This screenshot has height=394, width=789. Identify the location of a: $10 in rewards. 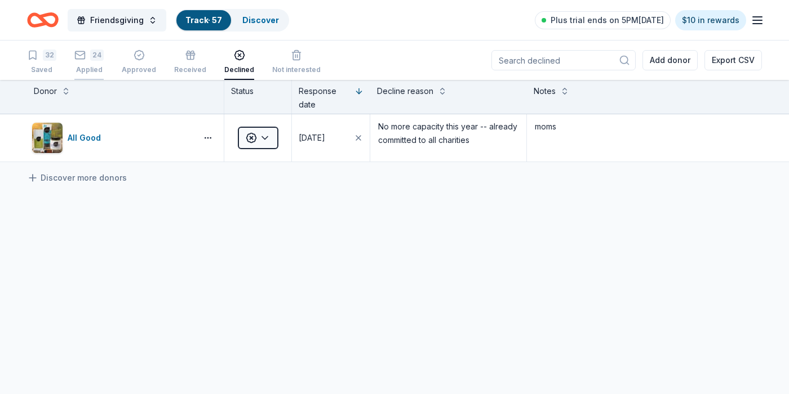
(710, 20).